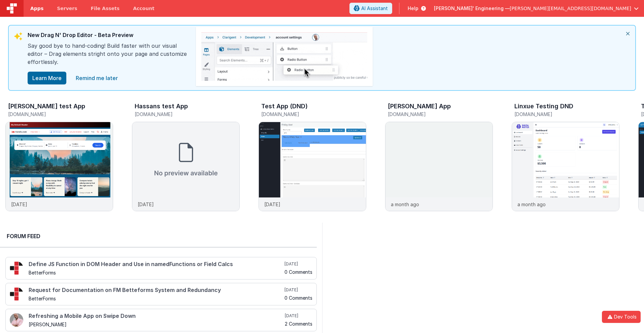  Describe the element at coordinates (108, 56) in the screenshot. I see `div: Say good bye to hand-coding! Build faster with our visual editor – Drag elements stright onto you...` at that location.